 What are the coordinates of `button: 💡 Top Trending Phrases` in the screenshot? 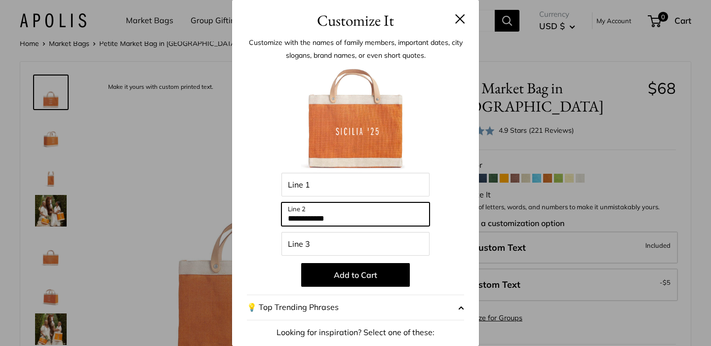 It's located at (355, 308).